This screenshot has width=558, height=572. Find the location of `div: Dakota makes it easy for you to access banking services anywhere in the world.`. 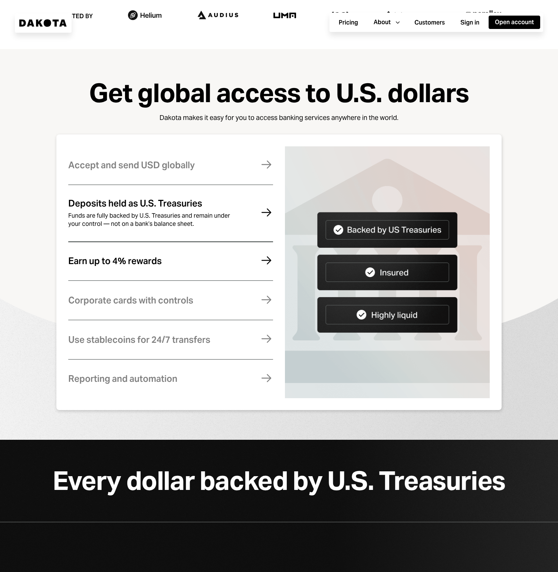

div: Dakota makes it easy for you to access banking services anywhere in the world. is located at coordinates (279, 118).